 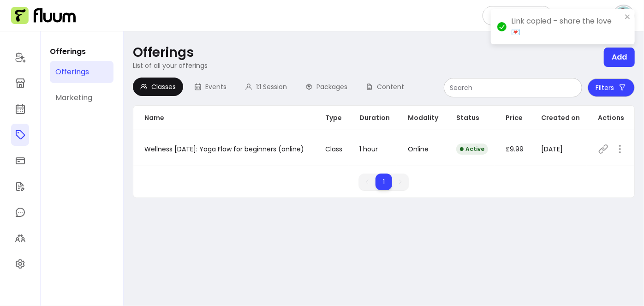 I want to click on span: Classes, so click(x=163, y=87).